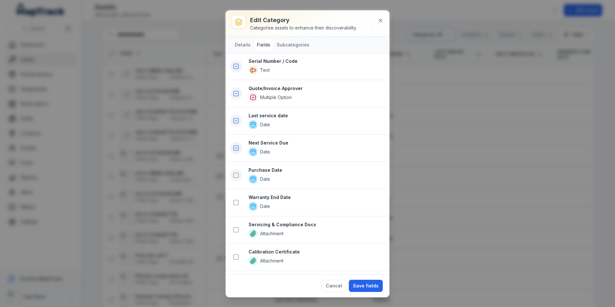 This screenshot has width=615, height=307. What do you see at coordinates (304, 20) in the screenshot?
I see `h3: Edit category` at bounding box center [304, 20].